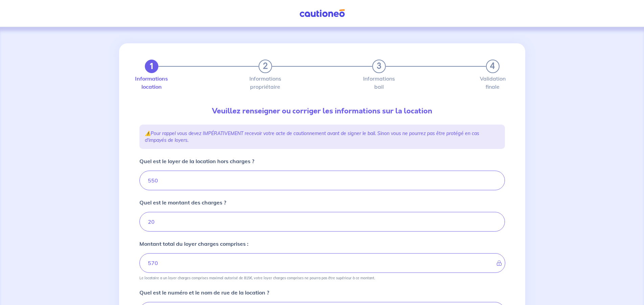  What do you see at coordinates (183, 203) in the screenshot?
I see `p: Quel est le montant des charges ?` at bounding box center [183, 203].